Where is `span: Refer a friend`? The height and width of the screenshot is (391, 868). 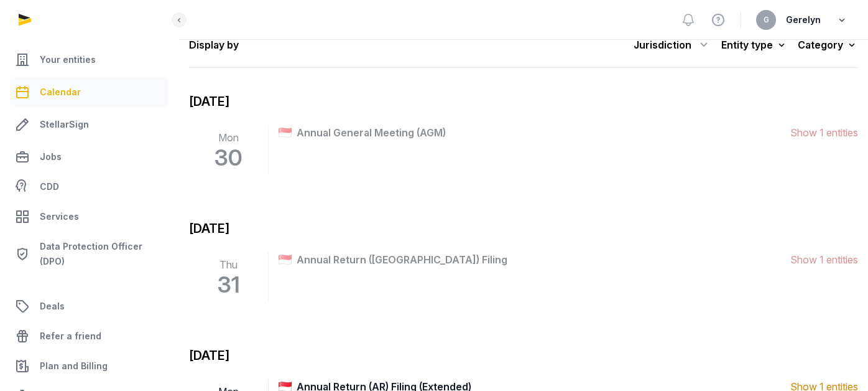
span: Refer a friend is located at coordinates (70, 336).